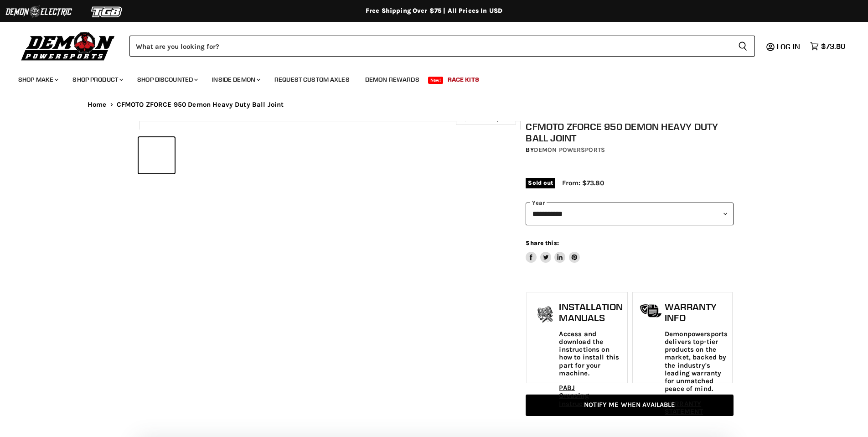 This screenshot has height=437, width=868. What do you see at coordinates (68, 46) in the screenshot?
I see `img: Demon Powersports` at bounding box center [68, 46].